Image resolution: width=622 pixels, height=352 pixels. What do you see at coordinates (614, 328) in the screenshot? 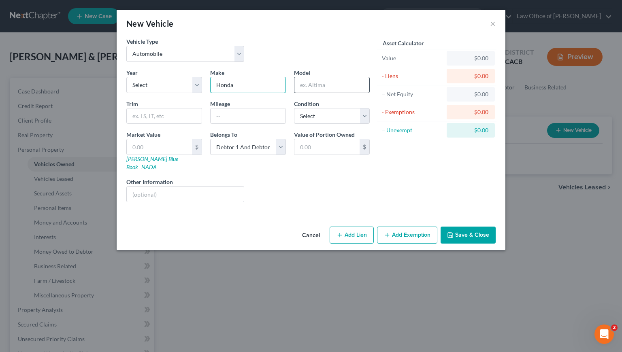
I see `span: 2` at bounding box center [614, 328].